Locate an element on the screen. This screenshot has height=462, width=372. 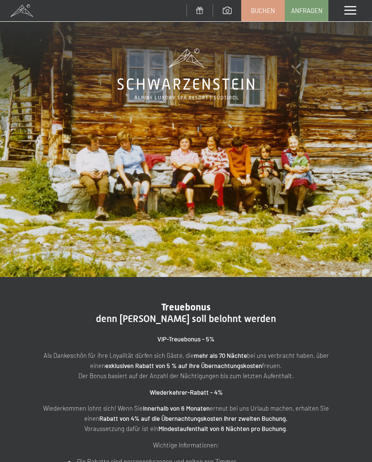
strong: Wiederkehrer-Rabatt - 4% is located at coordinates (186, 392).